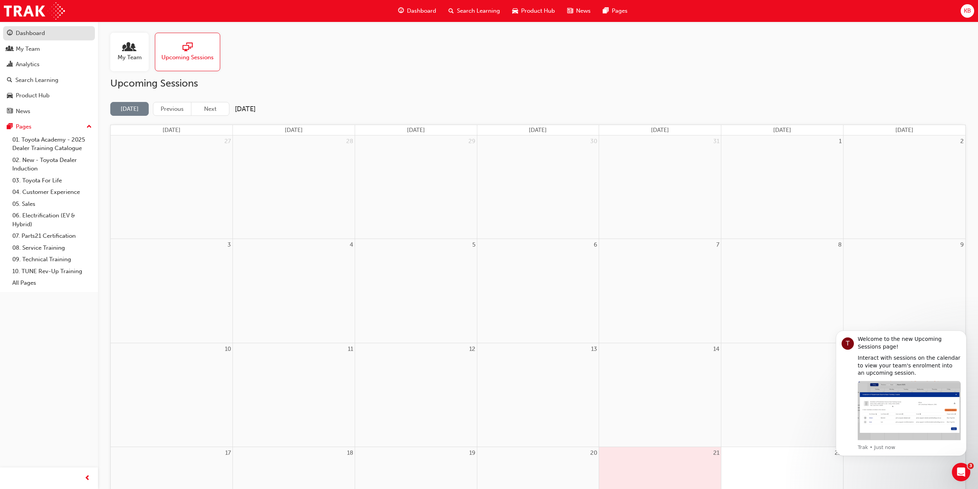 The image size is (978, 489). What do you see at coordinates (579, 11) in the screenshot?
I see `a: news-iconNews` at bounding box center [579, 11].